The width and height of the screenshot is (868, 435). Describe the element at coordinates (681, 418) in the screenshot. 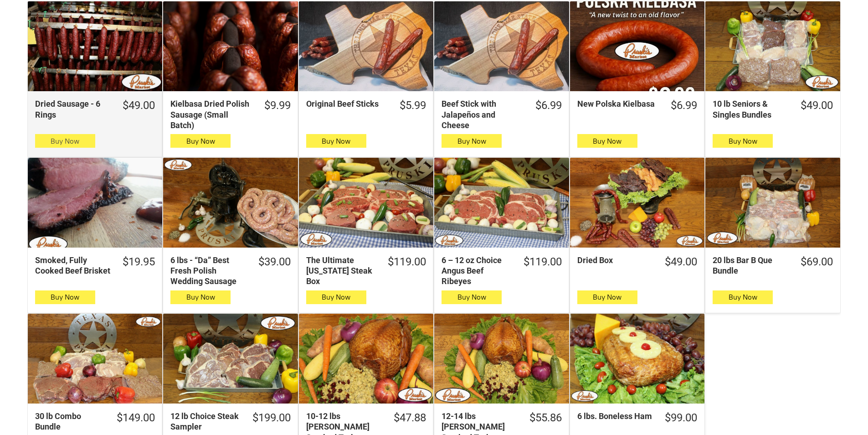

I see `div: $99.00` at that location.